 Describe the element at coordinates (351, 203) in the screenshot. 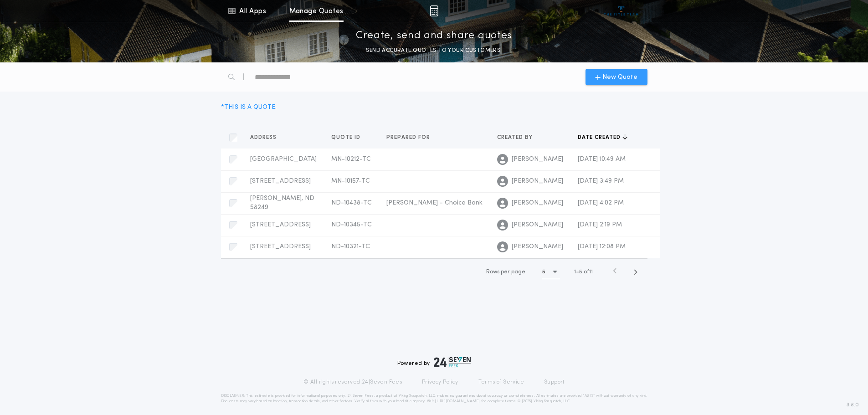

I see `span: ND-10438-TC` at that location.